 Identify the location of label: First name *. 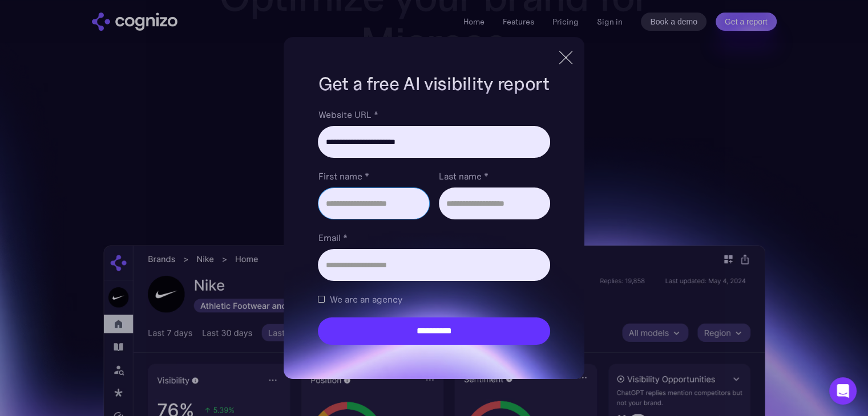
(374, 176).